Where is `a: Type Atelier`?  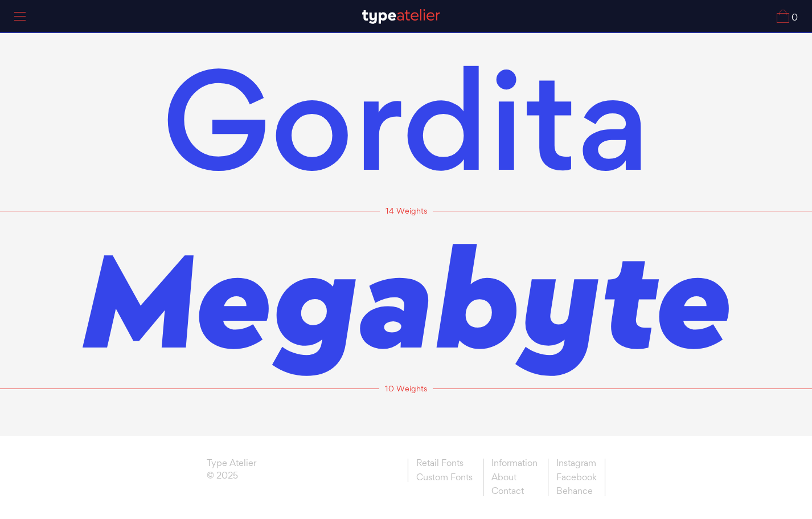 a: Type Atelier is located at coordinates (231, 465).